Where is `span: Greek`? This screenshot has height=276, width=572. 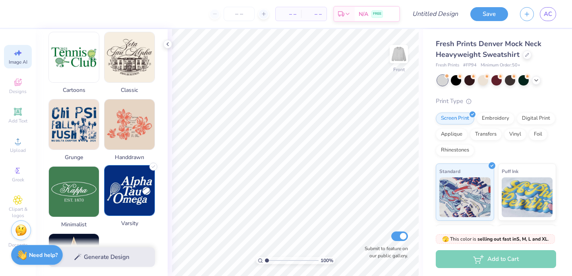
span: Greek is located at coordinates (18, 180).